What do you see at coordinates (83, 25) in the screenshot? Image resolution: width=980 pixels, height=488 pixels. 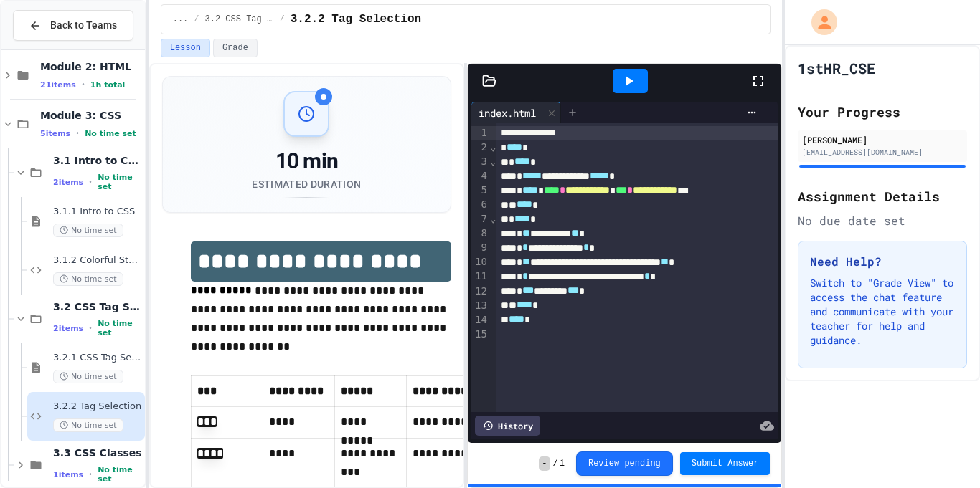 I see `span: Back to Teams` at bounding box center [83, 25].